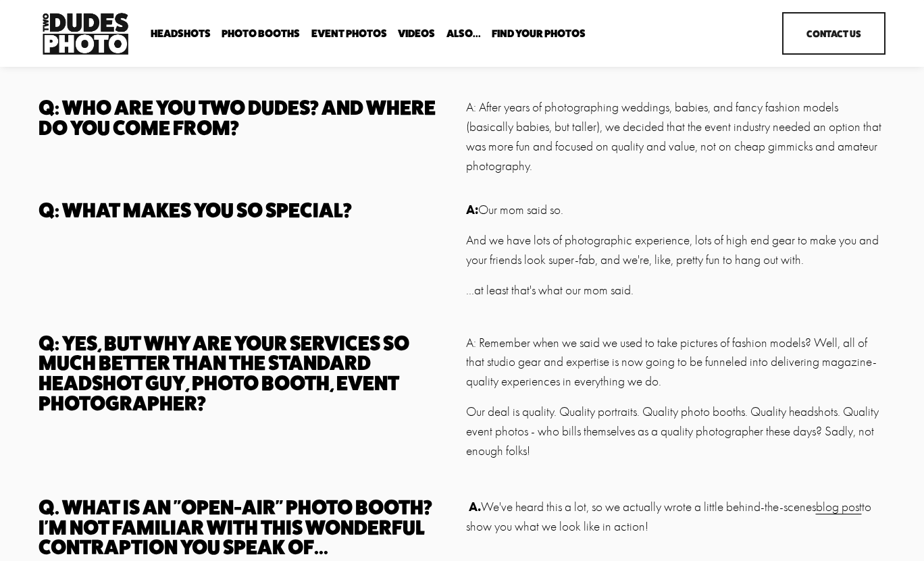 This screenshot has height=561, width=924. What do you see at coordinates (416, 33) in the screenshot?
I see `a: Videos` at bounding box center [416, 33].